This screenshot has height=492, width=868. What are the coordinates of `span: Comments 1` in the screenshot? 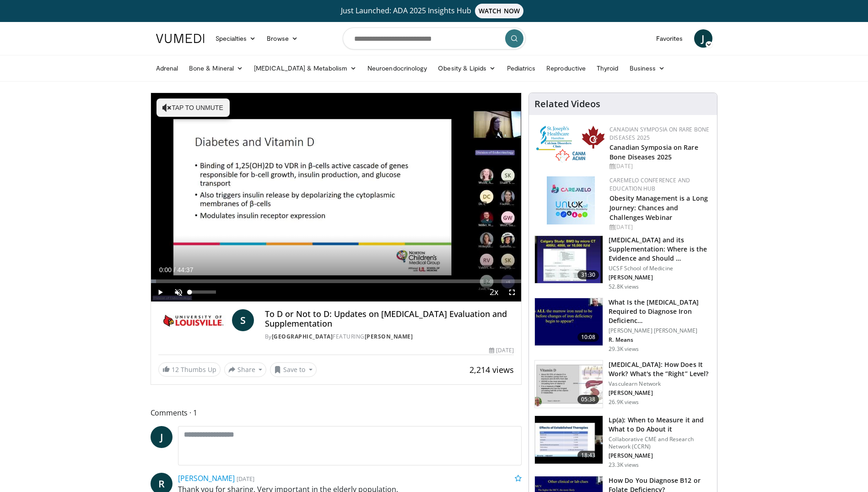 It's located at (336, 413).